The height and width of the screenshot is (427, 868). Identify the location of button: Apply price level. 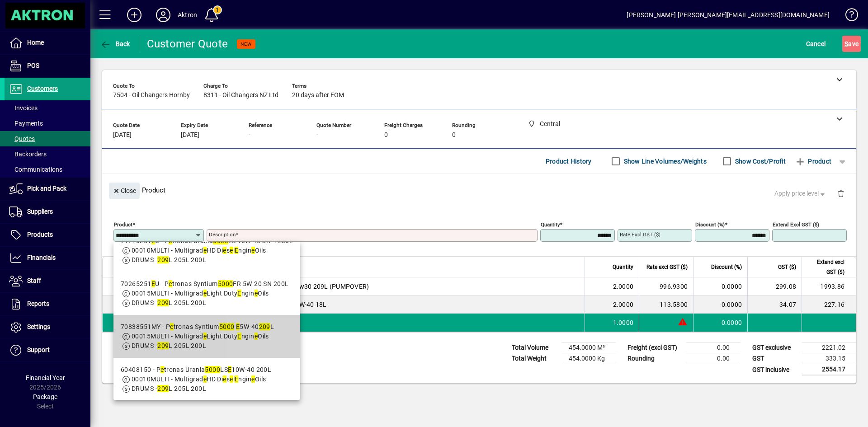
(801, 194).